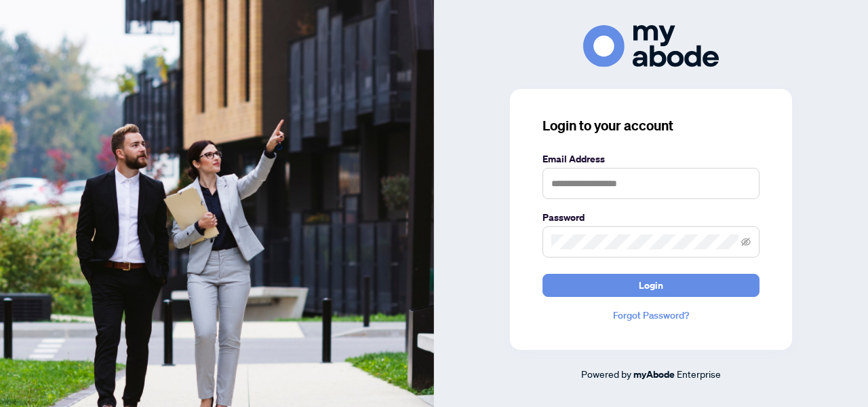  I want to click on h3: Login to your account, so click(651, 125).